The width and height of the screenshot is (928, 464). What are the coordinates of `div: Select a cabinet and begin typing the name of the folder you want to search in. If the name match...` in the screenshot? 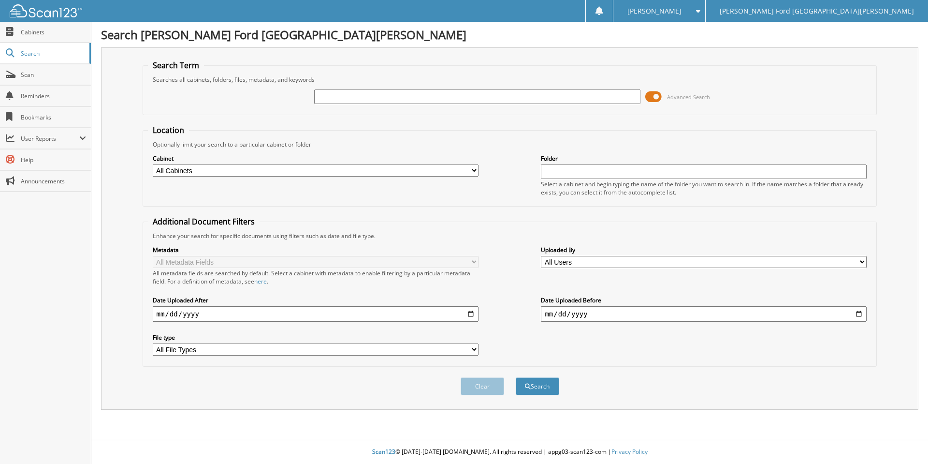 It's located at (704, 188).